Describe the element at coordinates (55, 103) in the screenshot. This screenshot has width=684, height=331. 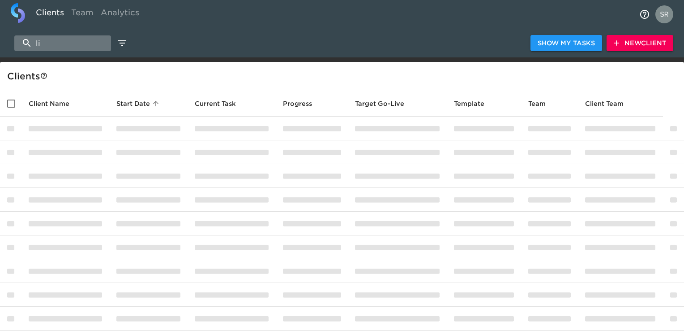
I see `span: Client Name` at that location.